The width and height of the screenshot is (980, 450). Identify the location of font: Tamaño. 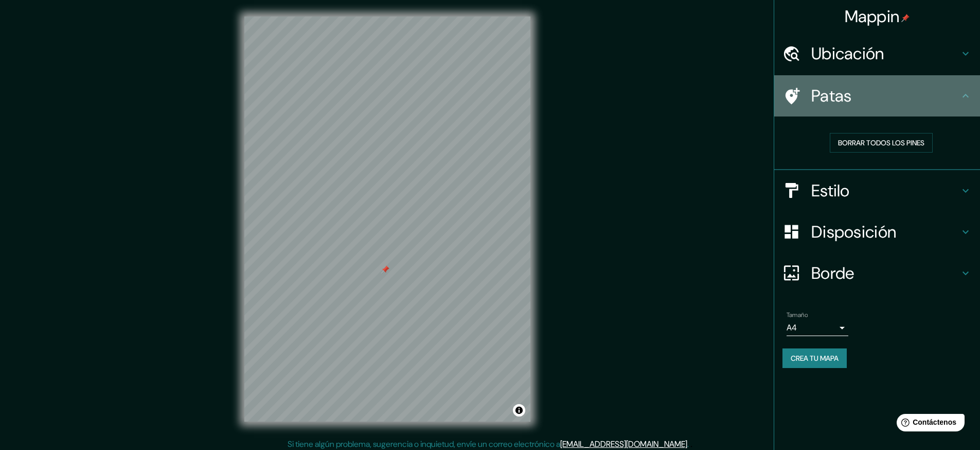
(797, 314).